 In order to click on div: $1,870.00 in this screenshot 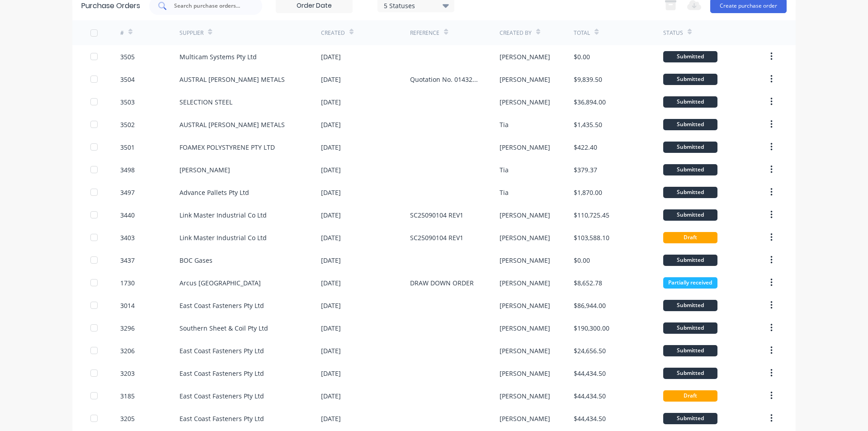, I will do `click(588, 193)`.